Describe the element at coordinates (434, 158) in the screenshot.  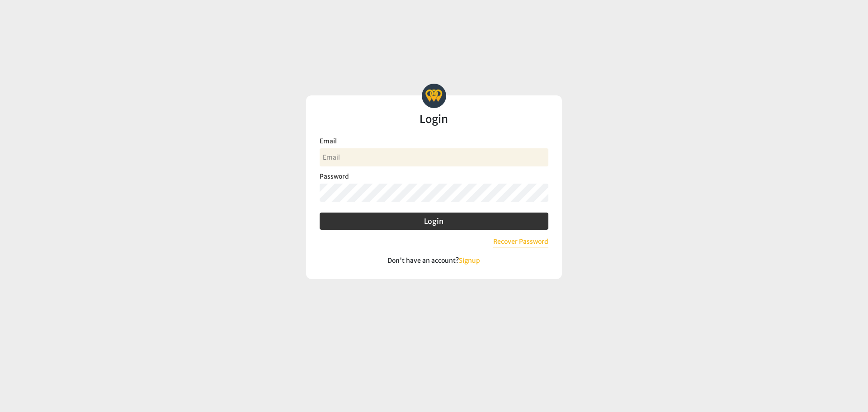
I see `input: Email` at that location.